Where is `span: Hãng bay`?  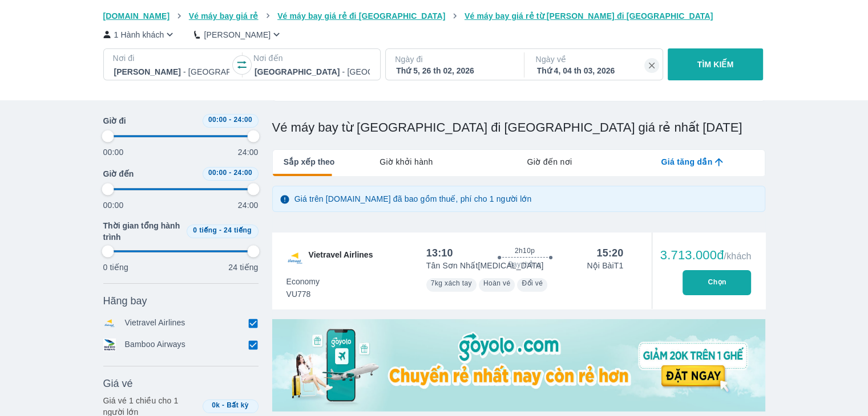 span: Hãng bay is located at coordinates (125, 301).